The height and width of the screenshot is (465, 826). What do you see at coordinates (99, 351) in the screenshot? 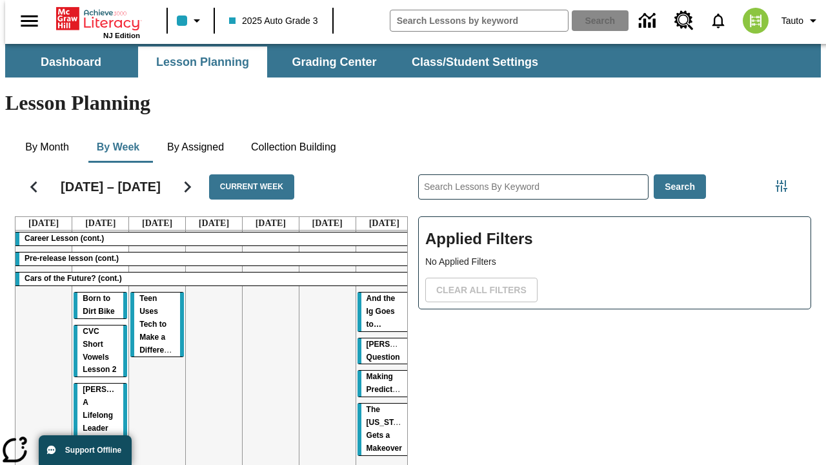
I see `span: CVC Short Vowels Lesson 2` at bounding box center [99, 351].